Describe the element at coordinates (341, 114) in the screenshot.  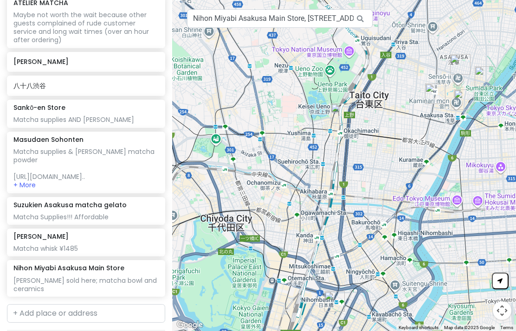
I see `div: Sankō-en Store` at that location.